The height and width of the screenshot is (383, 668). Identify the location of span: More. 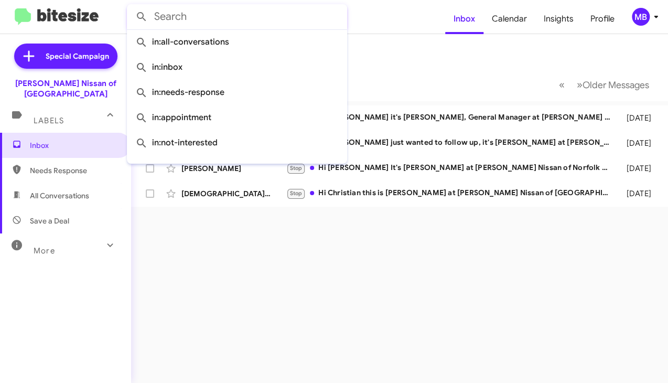
(44, 251).